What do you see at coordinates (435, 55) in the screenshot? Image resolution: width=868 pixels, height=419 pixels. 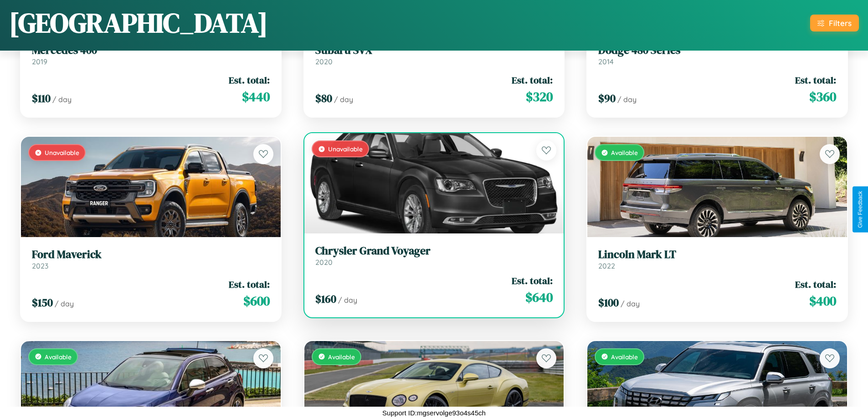 I see `a: Subaru SVX2020` at bounding box center [435, 55].